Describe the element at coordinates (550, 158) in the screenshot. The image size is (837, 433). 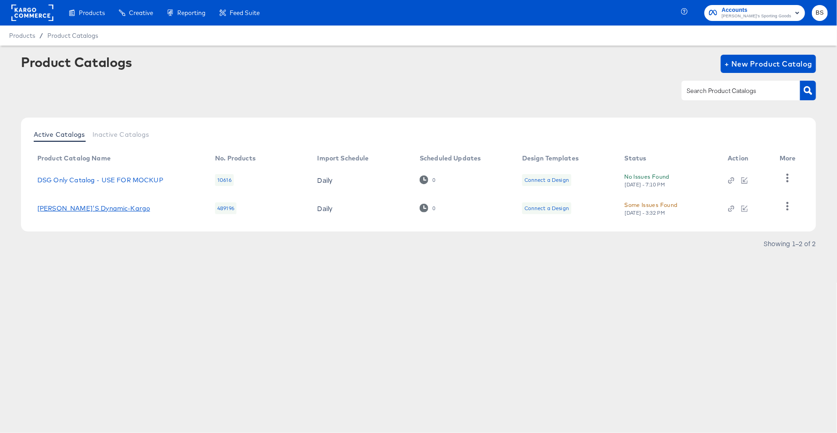
I see `div: Design Templates` at that location.